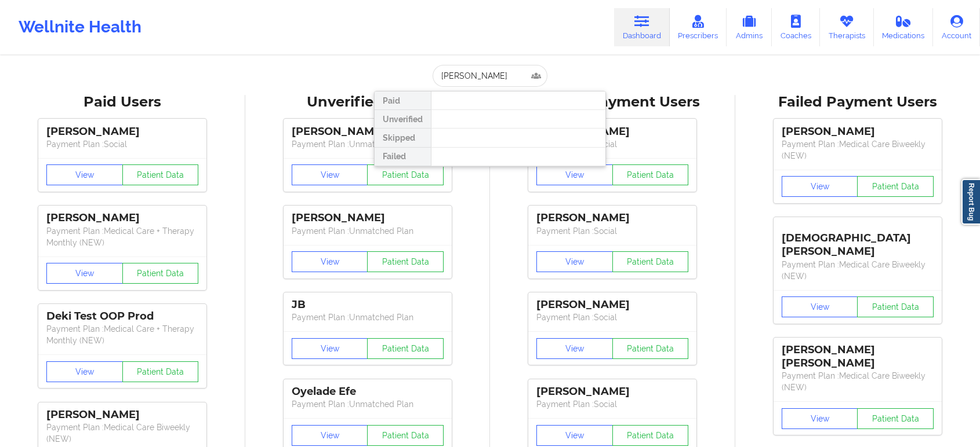 Image resolution: width=980 pixels, height=447 pixels. Describe the element at coordinates (403, 138) in the screenshot. I see `div: Skipped` at that location.